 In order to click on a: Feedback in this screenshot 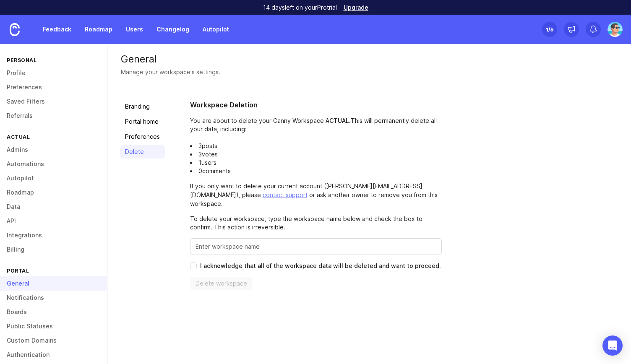, I will do `click(57, 29)`.